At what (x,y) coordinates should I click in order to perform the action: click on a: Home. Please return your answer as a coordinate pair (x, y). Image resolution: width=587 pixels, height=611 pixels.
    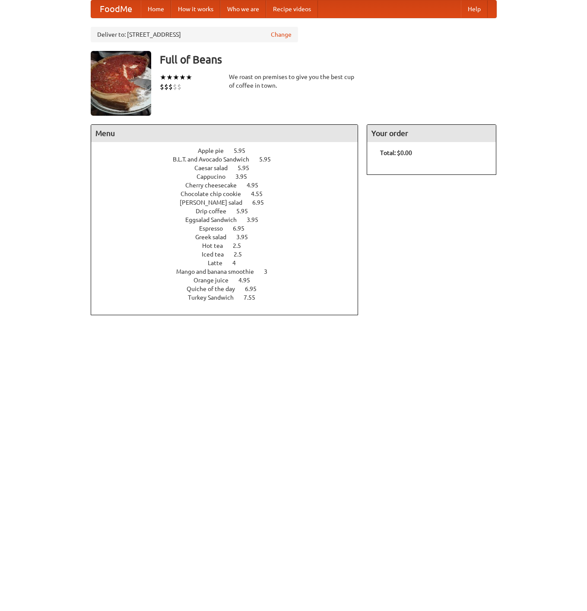
    Looking at the image, I should click on (156, 9).